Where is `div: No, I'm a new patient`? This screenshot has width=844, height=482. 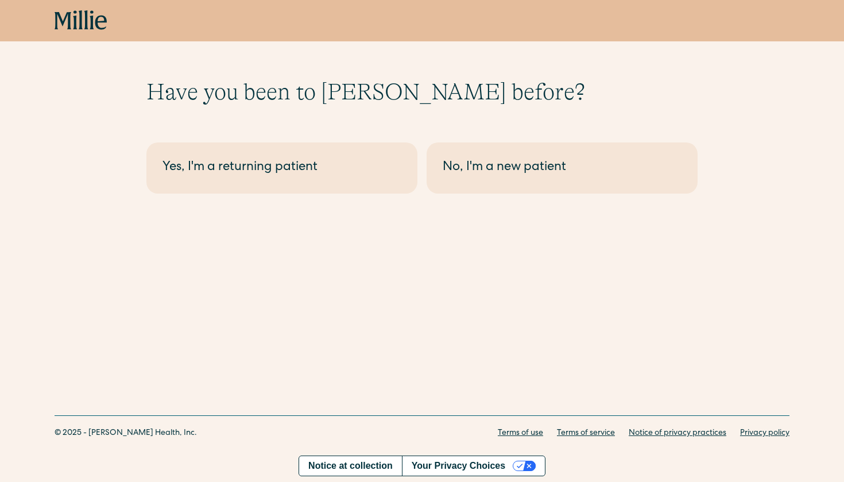
div: No, I'm a new patient is located at coordinates (562, 168).